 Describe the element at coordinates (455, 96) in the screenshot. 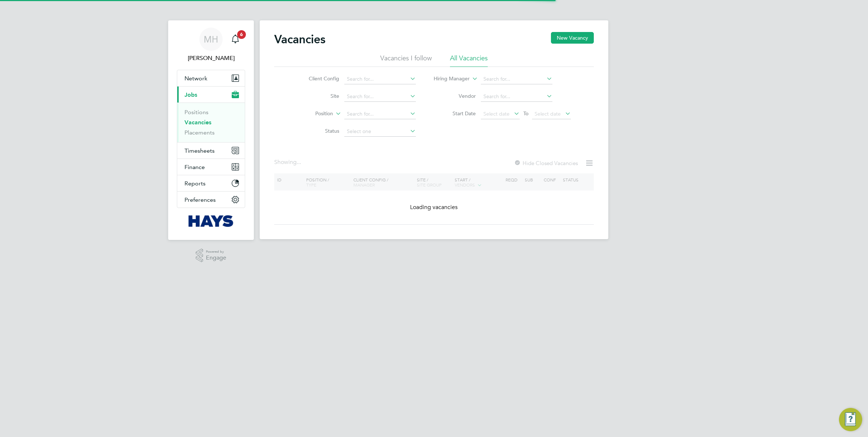

I see `label: Vendor` at that location.